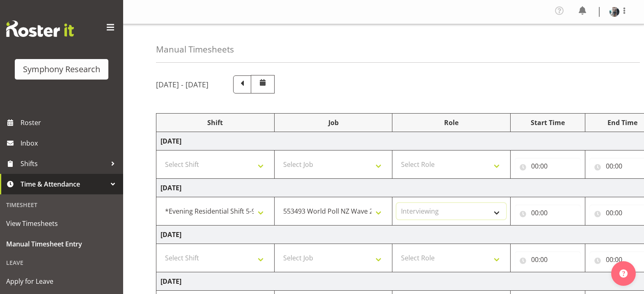 The height and width of the screenshot is (294, 644). Describe the element at coordinates (548, 122) in the screenshot. I see `div: Start Time` at that location.